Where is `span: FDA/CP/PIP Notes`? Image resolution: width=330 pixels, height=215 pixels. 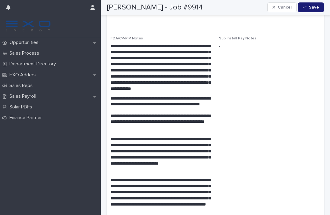
span: FDA/CP/PIP Notes is located at coordinates (127, 38).